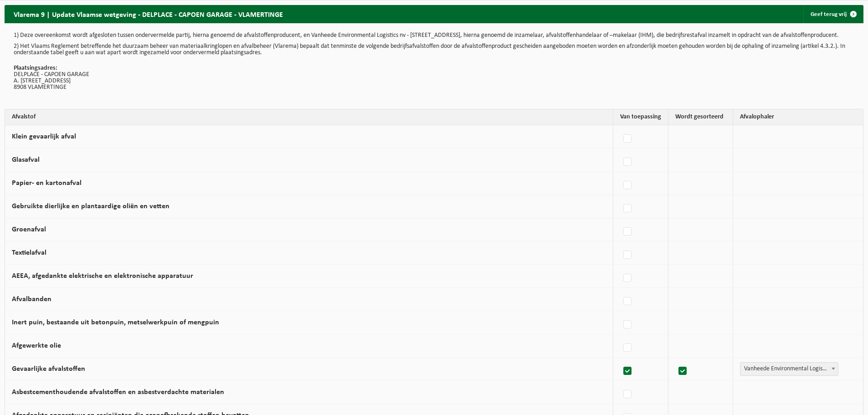 The height and width of the screenshot is (415, 868). Describe the element at coordinates (701, 117) in the screenshot. I see `th: Wordt gesorteerd` at that location.